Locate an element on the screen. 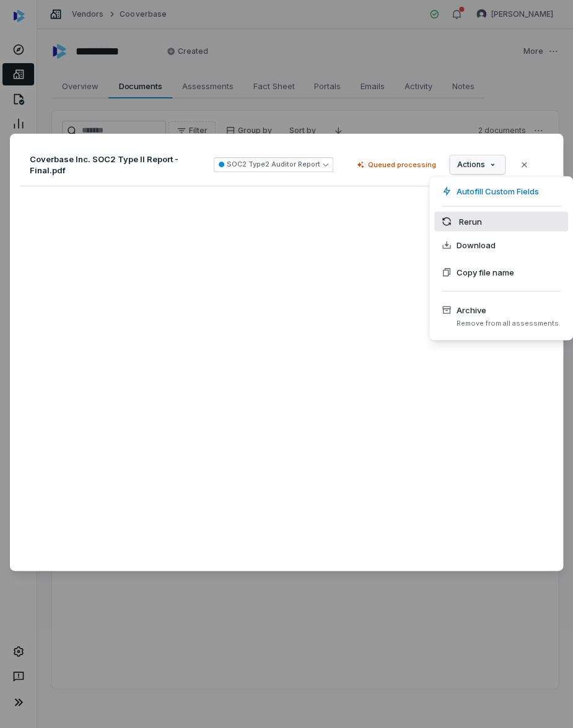 The width and height of the screenshot is (573, 728). span: Remove from all assessments. is located at coordinates (508, 323).